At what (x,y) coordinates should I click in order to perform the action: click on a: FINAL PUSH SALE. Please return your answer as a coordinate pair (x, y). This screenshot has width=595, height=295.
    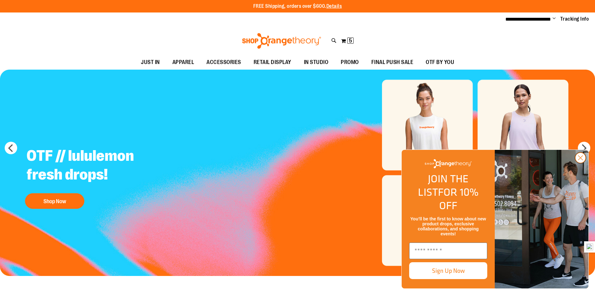
    Looking at the image, I should click on (392, 62).